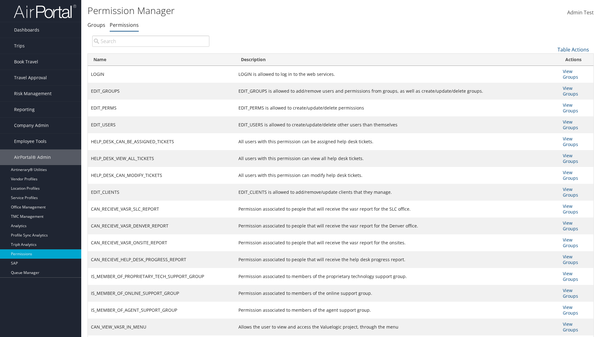 The width and height of the screenshot is (600, 337). Describe the element at coordinates (162, 176) in the screenshot. I see `td: HELP_DESK_CAN_MODIFY_TICKETS` at that location.